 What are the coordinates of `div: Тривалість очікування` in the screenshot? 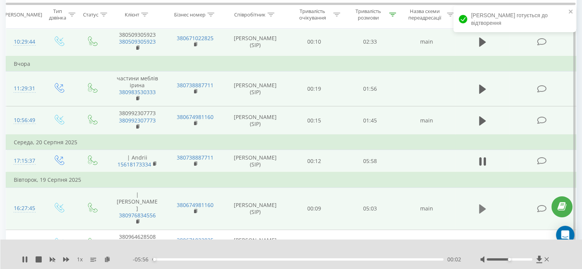 It's located at (313, 15).